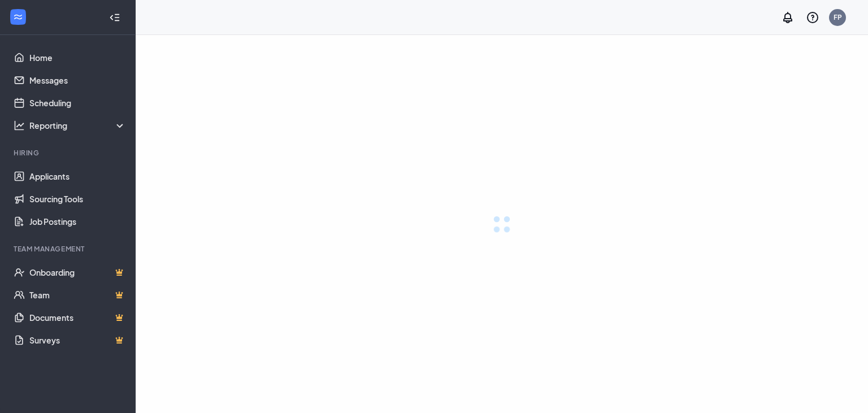 This screenshot has height=413, width=868. I want to click on div: Reporting, so click(78, 125).